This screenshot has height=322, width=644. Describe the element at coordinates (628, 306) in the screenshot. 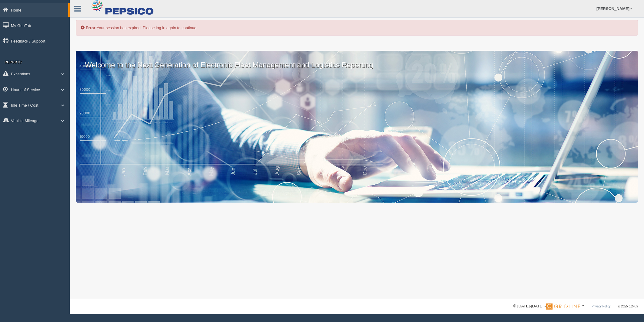

I see `span: v. 2025.5.2403` at that location.